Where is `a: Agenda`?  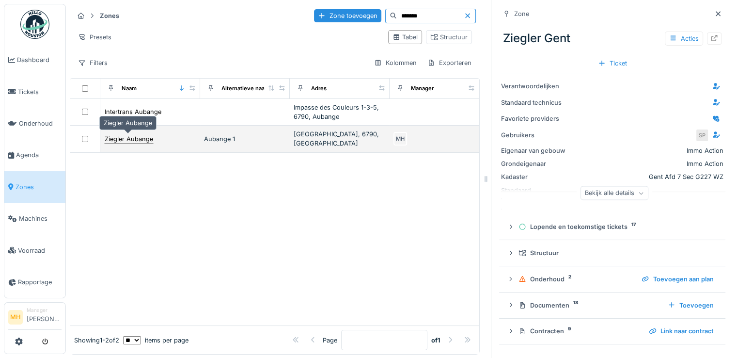 a: Agenda is located at coordinates (35, 155).